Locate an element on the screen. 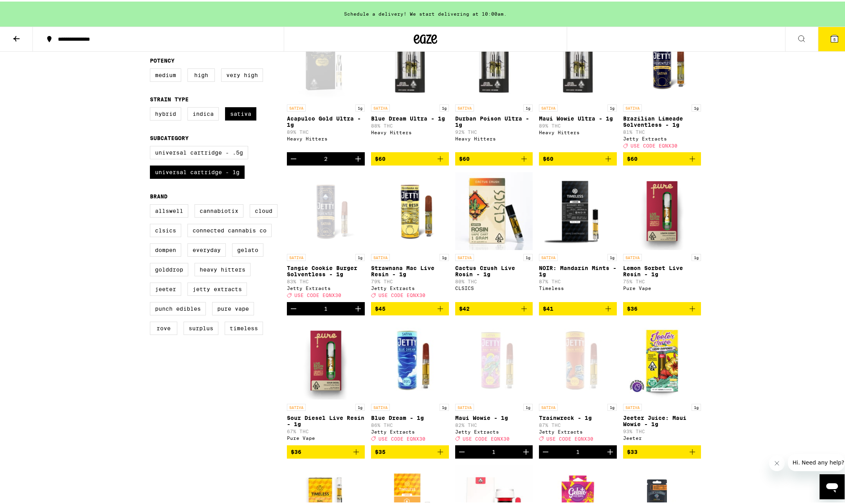 This screenshot has height=504, width=845. label: Hybrid is located at coordinates (166, 113).